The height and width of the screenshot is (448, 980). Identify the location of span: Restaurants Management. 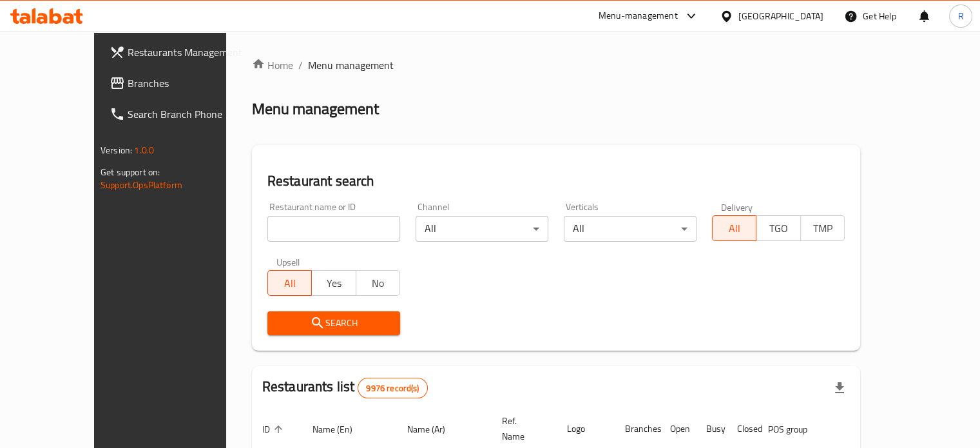
(188, 52).